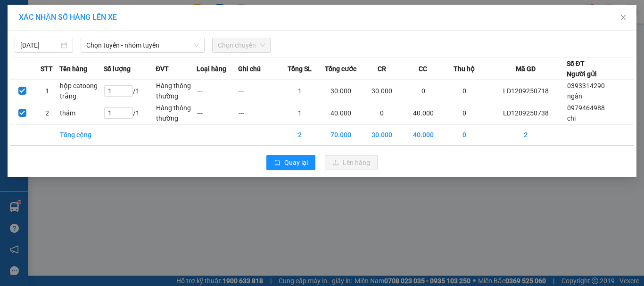 Image resolution: width=644 pixels, height=286 pixels. I want to click on span: Chọn tuyến - nhóm tuyến, so click(142, 46).